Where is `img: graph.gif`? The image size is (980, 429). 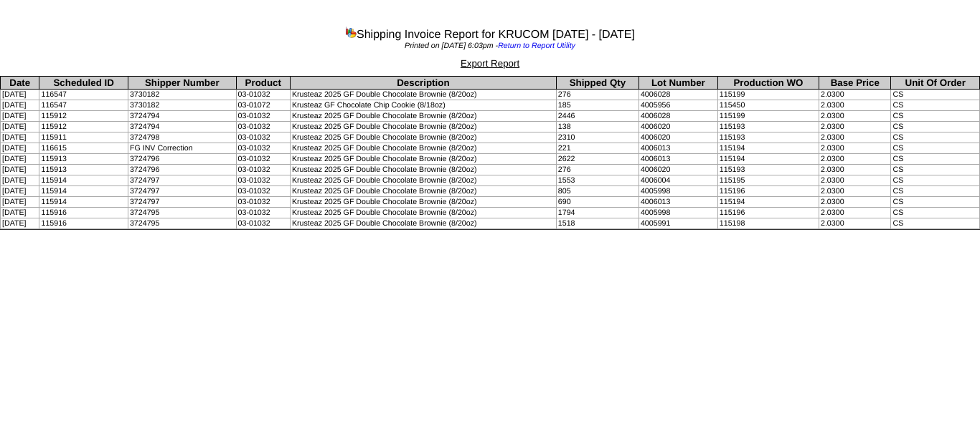 img: graph.gif is located at coordinates (351, 32).